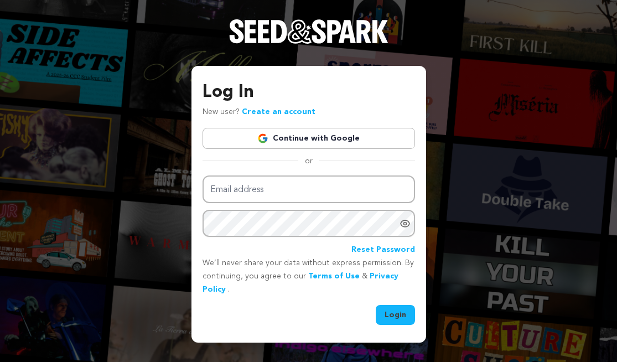  What do you see at coordinates (263, 138) in the screenshot?
I see `img: Google logo` at bounding box center [263, 138].